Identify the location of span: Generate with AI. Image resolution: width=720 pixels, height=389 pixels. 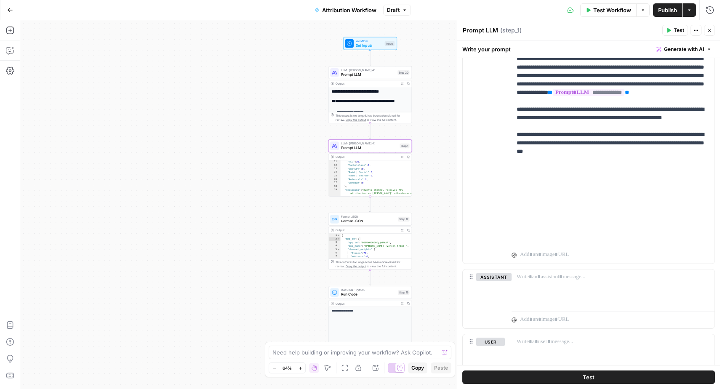
(683, 49).